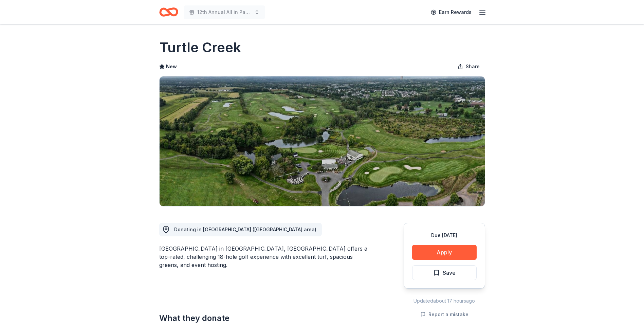 This screenshot has width=644, height=324. Describe the element at coordinates (444, 273) in the screenshot. I see `button: Save` at that location.